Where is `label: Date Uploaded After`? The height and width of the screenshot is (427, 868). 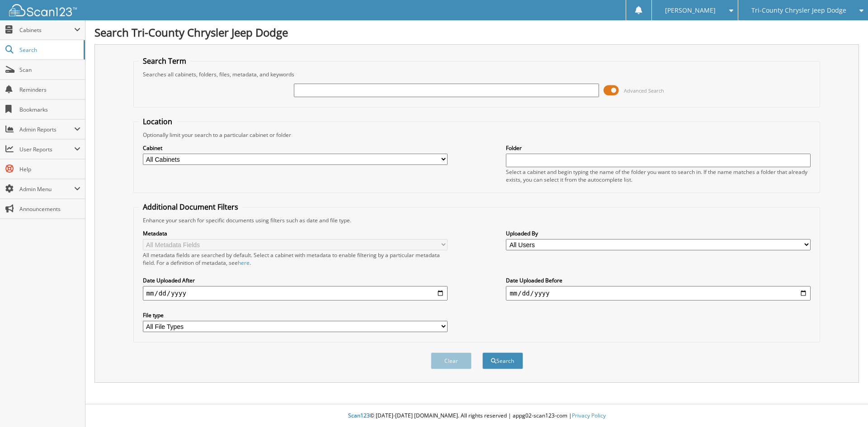
label: Date Uploaded After is located at coordinates (295, 280).